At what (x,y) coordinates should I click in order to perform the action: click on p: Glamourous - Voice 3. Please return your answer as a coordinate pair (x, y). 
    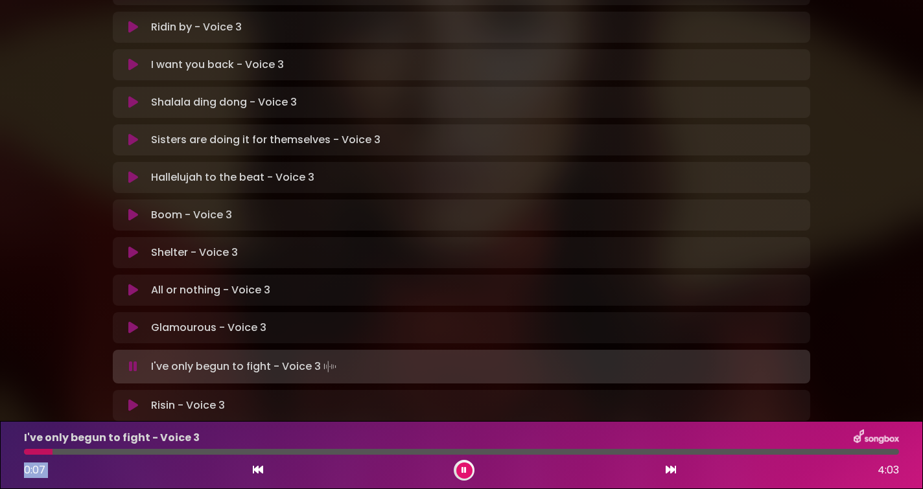
    Looking at the image, I should click on (209, 328).